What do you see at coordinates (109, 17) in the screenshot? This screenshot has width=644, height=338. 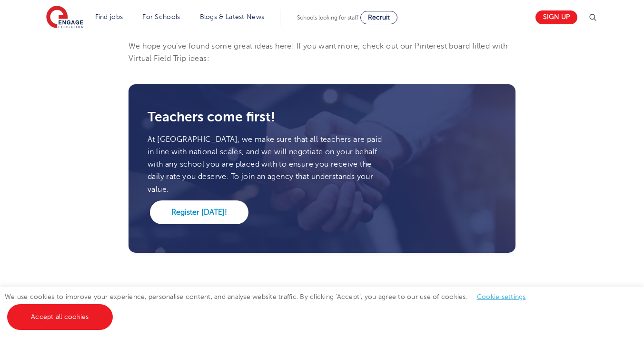 I see `a: Find jobs` at bounding box center [109, 17].